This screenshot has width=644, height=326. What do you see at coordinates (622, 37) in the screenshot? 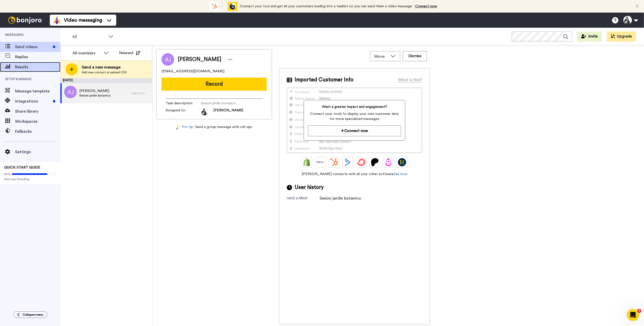
I see `button: Upgrade` at bounding box center [622, 37].